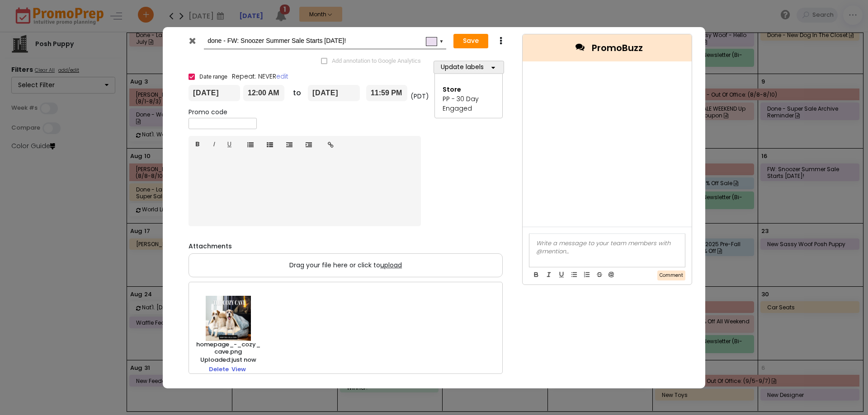  Describe the element at coordinates (270, 144) in the screenshot. I see `a: Ordered list` at that location.